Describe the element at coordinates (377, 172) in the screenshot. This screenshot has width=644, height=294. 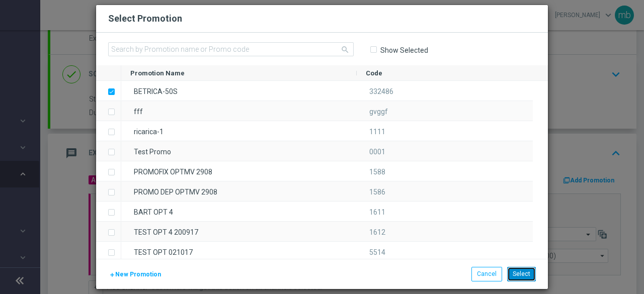
I see `span: 1588` at that location.